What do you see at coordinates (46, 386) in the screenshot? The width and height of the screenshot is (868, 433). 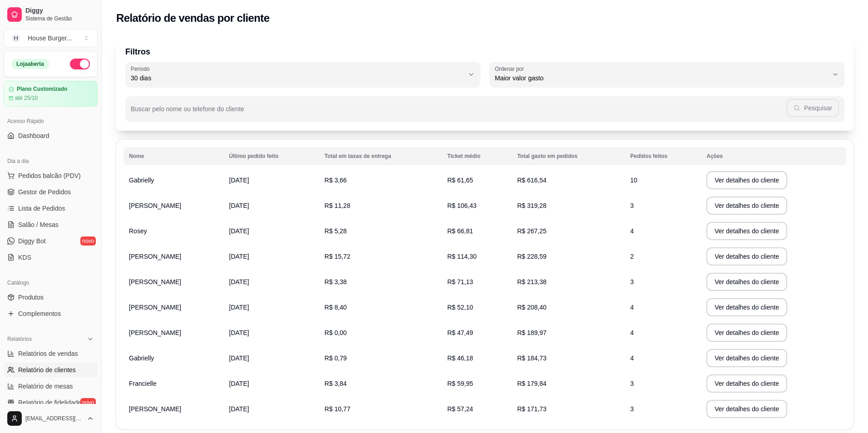 I see `span: Relatório de mesas` at bounding box center [46, 386].